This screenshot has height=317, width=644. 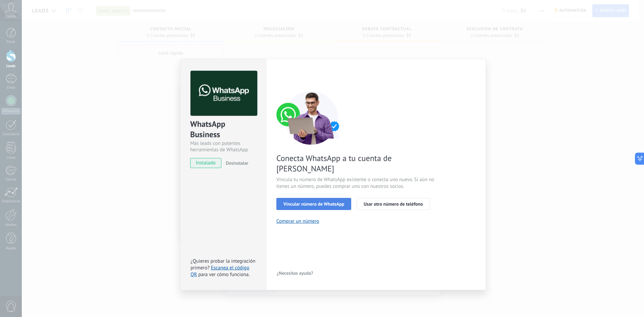 What do you see at coordinates (206, 163) in the screenshot?
I see `span: instalado` at bounding box center [206, 163].